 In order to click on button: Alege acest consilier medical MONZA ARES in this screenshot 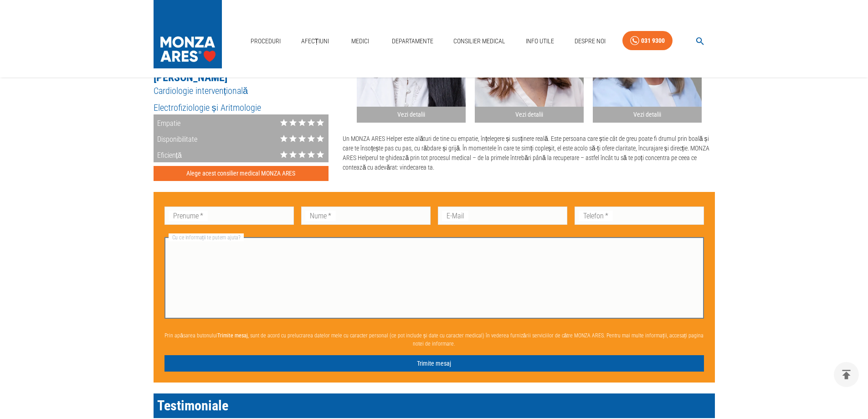, I will do `click(241, 173)`.